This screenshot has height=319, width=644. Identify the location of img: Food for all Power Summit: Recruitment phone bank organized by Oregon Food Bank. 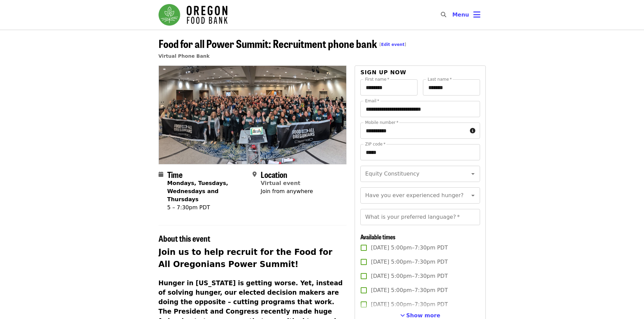
(253, 115).